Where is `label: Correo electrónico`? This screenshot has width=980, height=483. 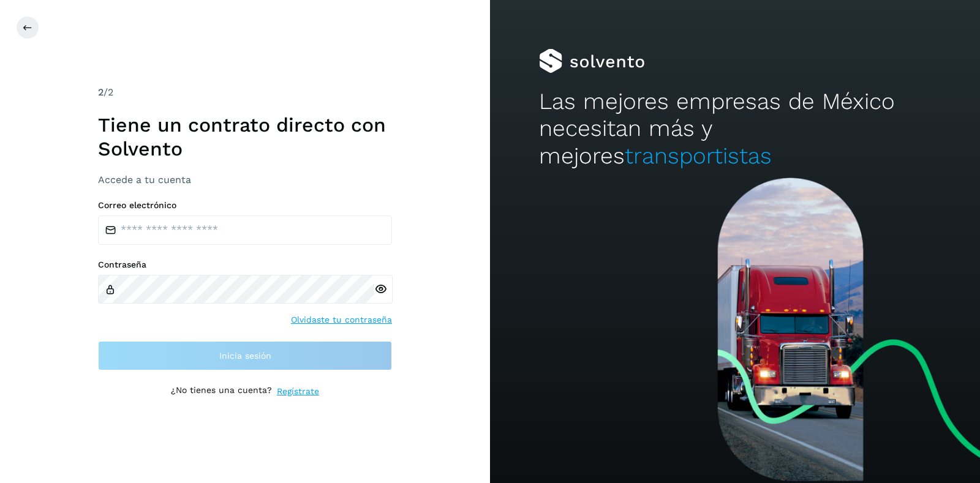 label: Correo electrónico is located at coordinates (245, 205).